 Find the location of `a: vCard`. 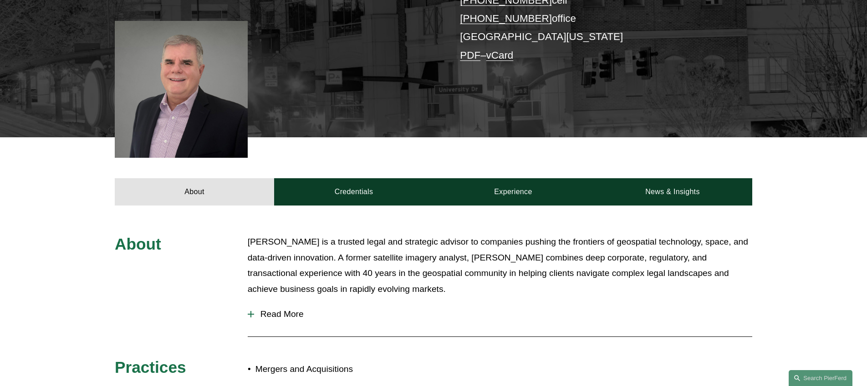

a: vCard is located at coordinates (500, 55).